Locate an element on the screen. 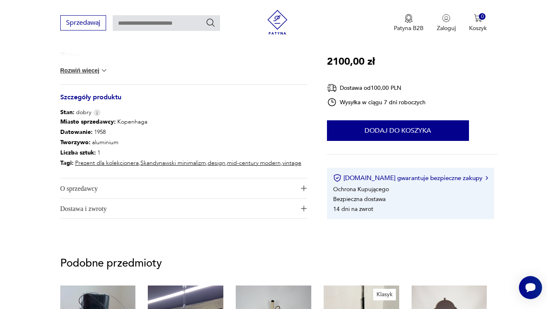 Image resolution: width=547 pixels, height=309 pixels. p: Kopenhaga is located at coordinates (181, 122).